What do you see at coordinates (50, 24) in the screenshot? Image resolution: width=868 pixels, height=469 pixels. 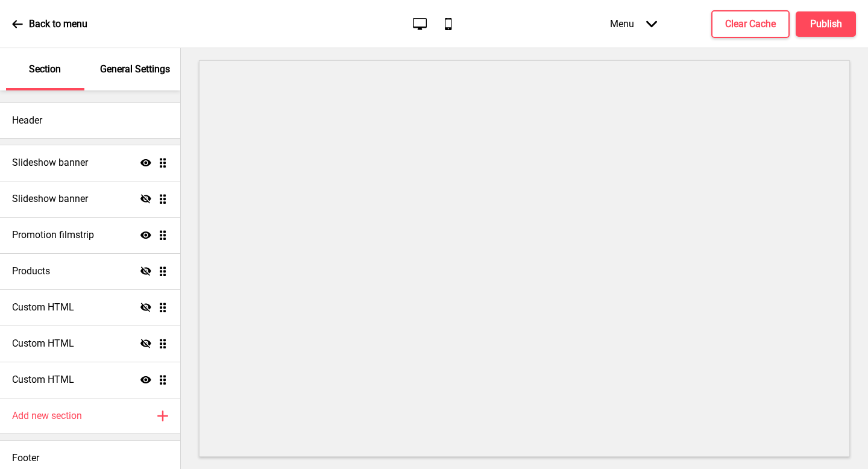 I see `a: Back to menu` at bounding box center [50, 24].